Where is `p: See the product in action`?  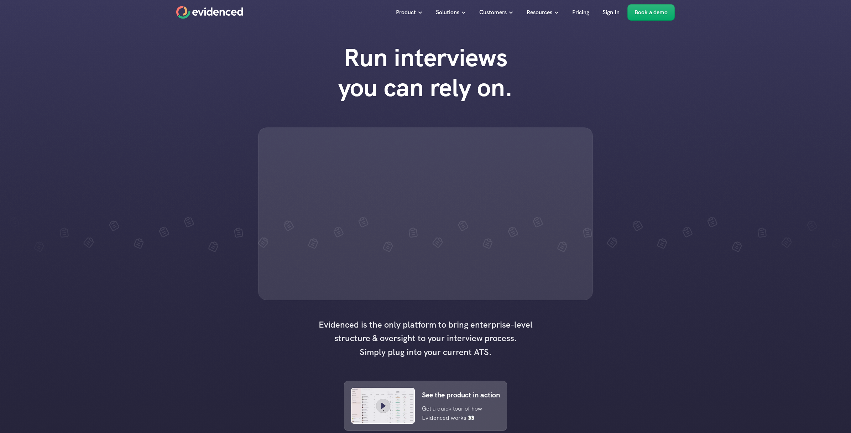
p: See the product in action is located at coordinates (461, 395).